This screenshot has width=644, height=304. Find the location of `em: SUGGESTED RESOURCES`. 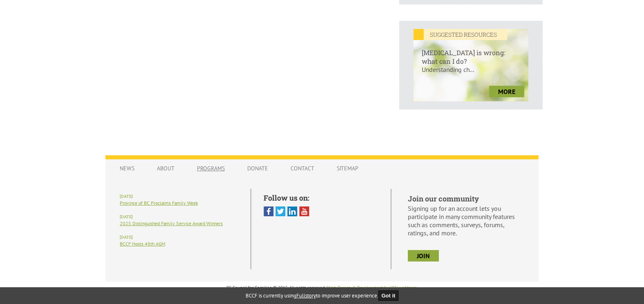

em: SUGGESTED RESOURCES is located at coordinates (460, 34).